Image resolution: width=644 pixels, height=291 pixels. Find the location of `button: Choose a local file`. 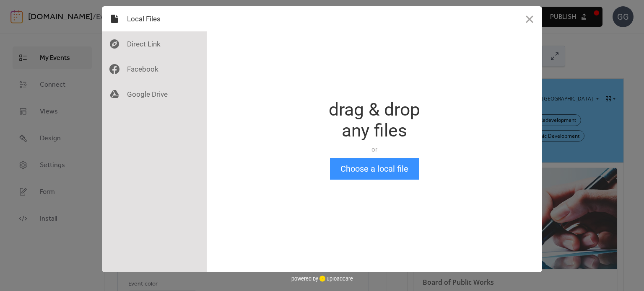

button: Choose a local file is located at coordinates (374, 169).